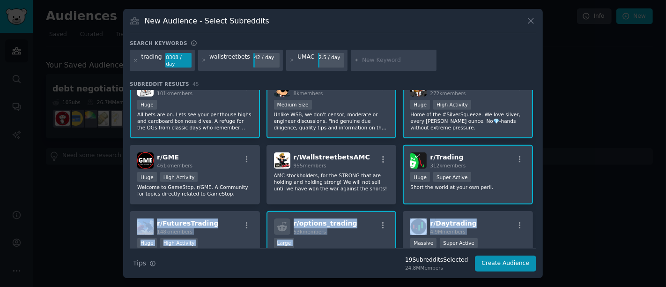 The height and width of the screenshot is (287, 666). I want to click on img: FuturesTrading, so click(145, 226).